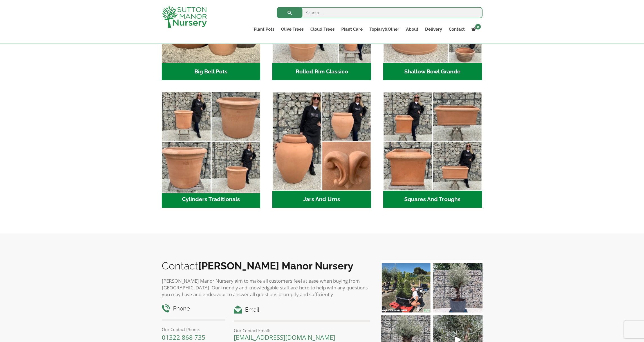 This screenshot has width=644, height=342. I want to click on input: Search..., so click(380, 13).